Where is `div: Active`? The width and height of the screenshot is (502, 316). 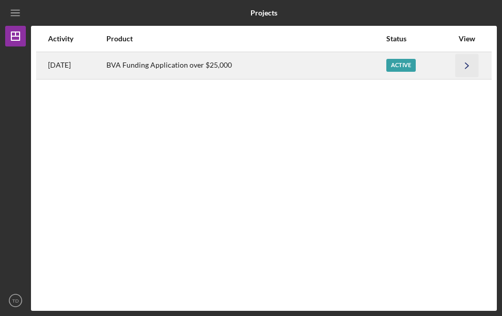
div: Active is located at coordinates (401, 65).